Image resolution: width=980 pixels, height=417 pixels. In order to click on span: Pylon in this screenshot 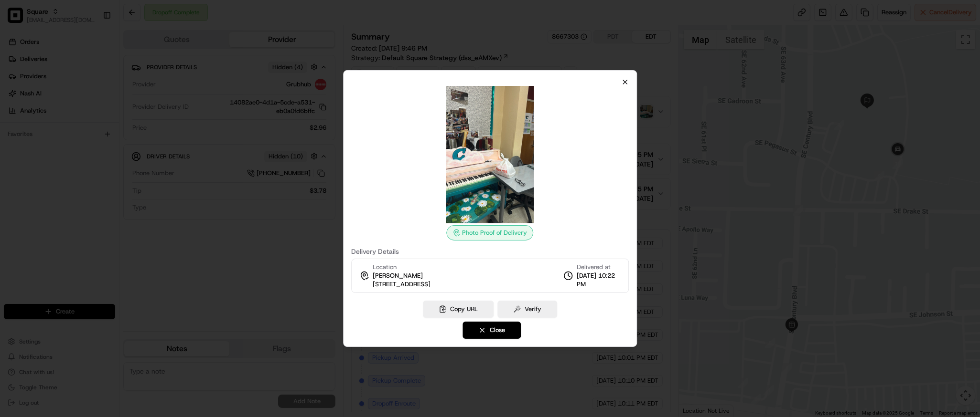, I will do `click(105, 165)`.